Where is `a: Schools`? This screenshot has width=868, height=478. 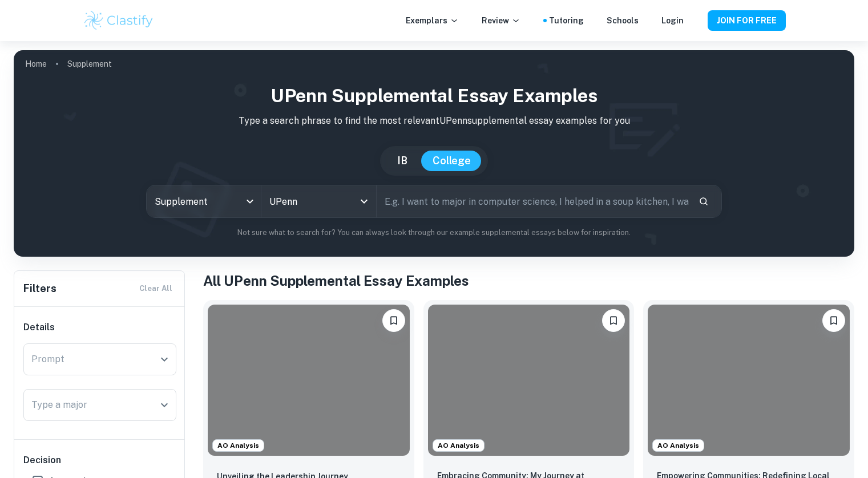 a: Schools is located at coordinates (622, 20).